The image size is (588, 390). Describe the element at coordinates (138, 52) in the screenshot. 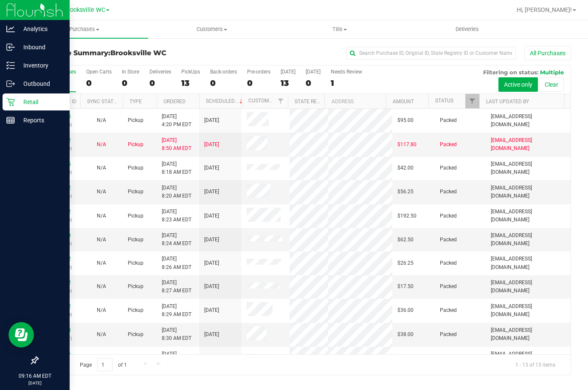

I see `span: Brooksville WC` at that location.